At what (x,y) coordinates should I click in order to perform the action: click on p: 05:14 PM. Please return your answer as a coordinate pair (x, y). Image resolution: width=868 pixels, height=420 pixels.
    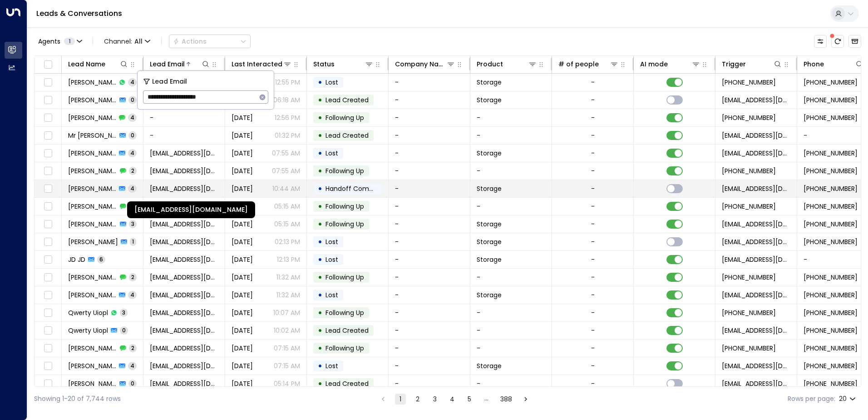
    Looking at the image, I should click on (287, 384).